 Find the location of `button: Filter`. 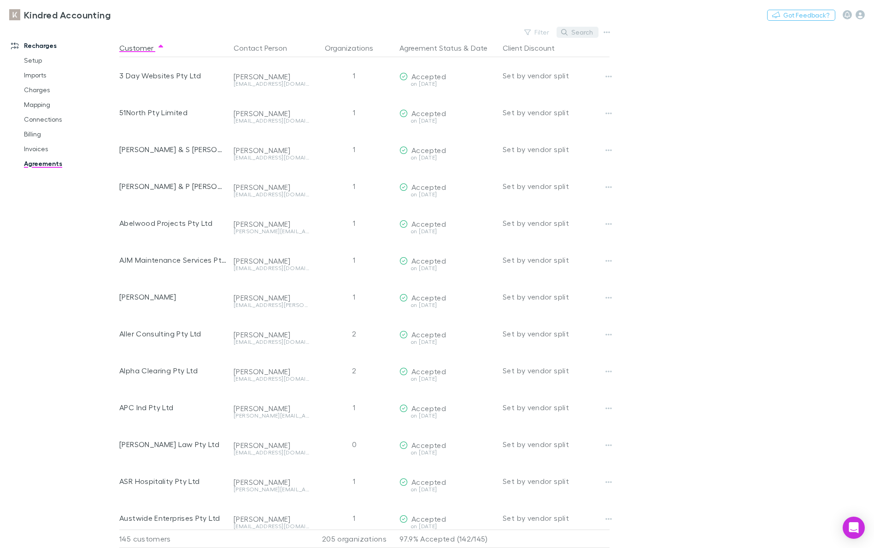

button: Filter is located at coordinates (537, 32).